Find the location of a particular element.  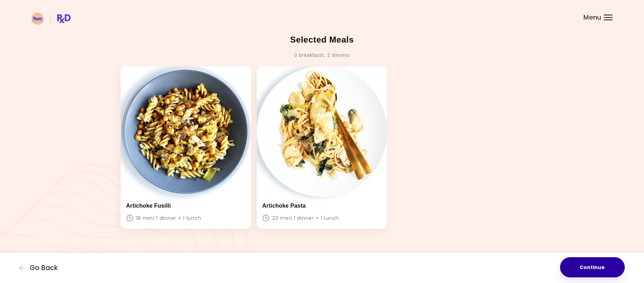

h2: Selected Meals is located at coordinates (322, 39).